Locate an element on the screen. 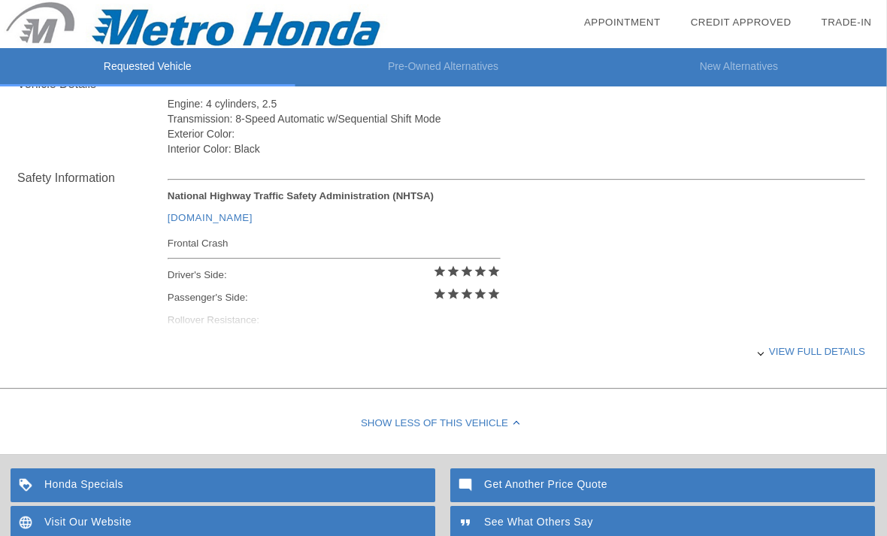 This screenshot has width=887, height=536. a: Get Another Price Quote is located at coordinates (663, 485).